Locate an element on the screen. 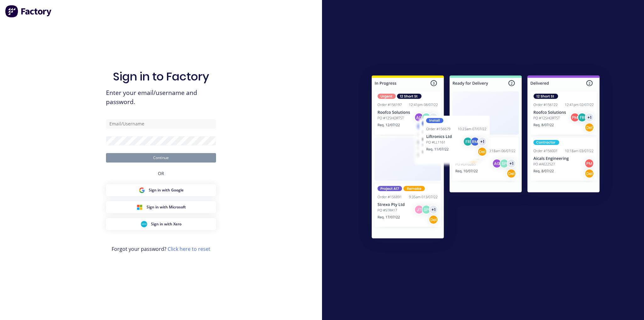  input: Email/Username is located at coordinates (161, 124).